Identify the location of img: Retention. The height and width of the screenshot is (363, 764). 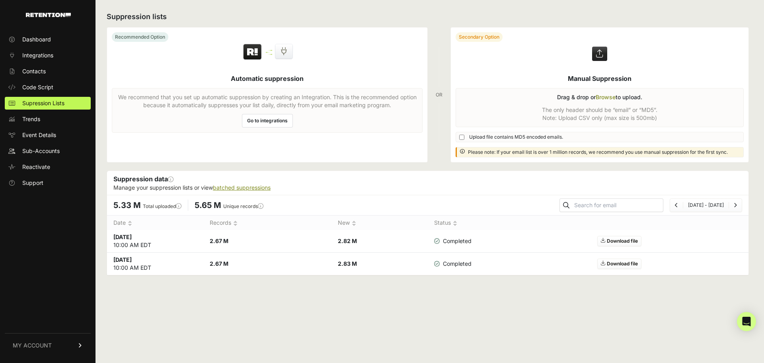
(252, 52).